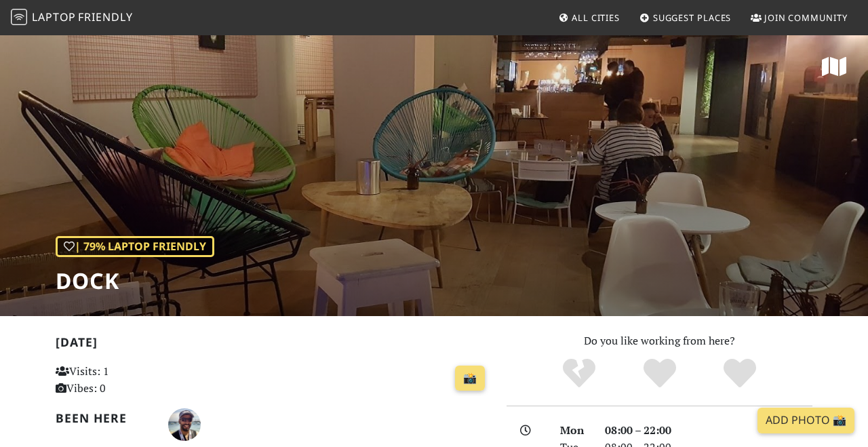 The height and width of the screenshot is (447, 868). Describe the element at coordinates (104, 418) in the screenshot. I see `h2: Been here` at that location.